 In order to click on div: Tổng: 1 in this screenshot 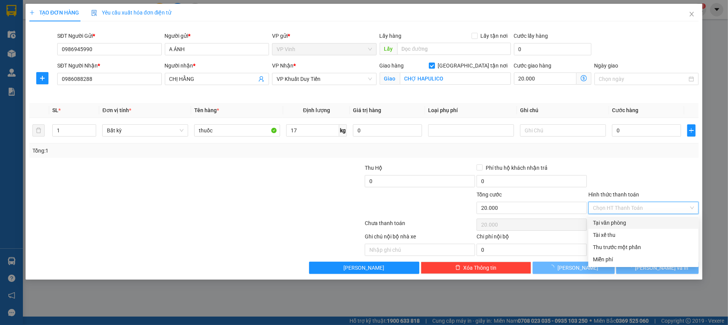, I will do `click(157, 151)`.